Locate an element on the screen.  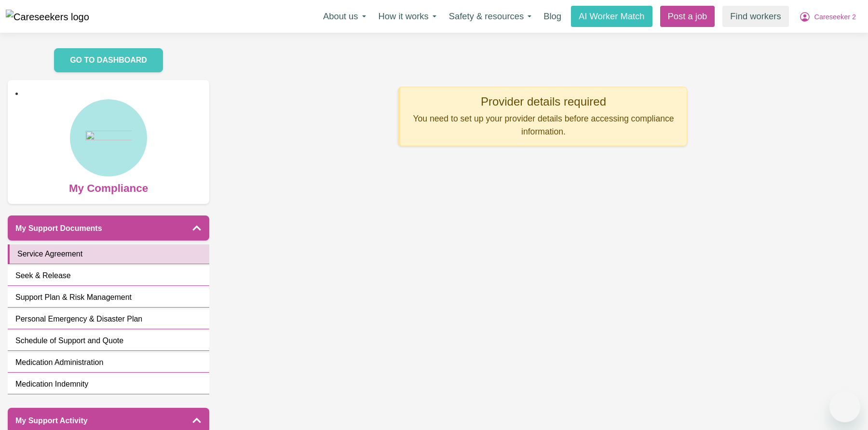
a: Support Plan & Risk Management is located at coordinates (109, 297).